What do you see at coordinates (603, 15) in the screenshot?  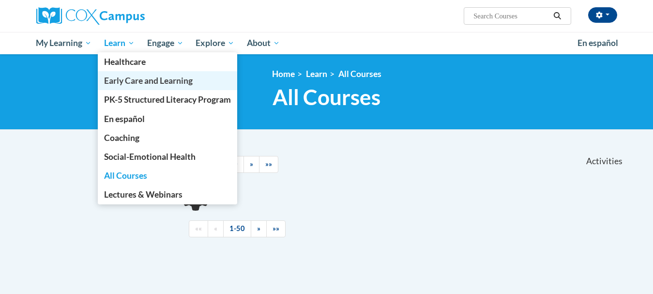 I see `button: Account Settings` at bounding box center [603, 15].